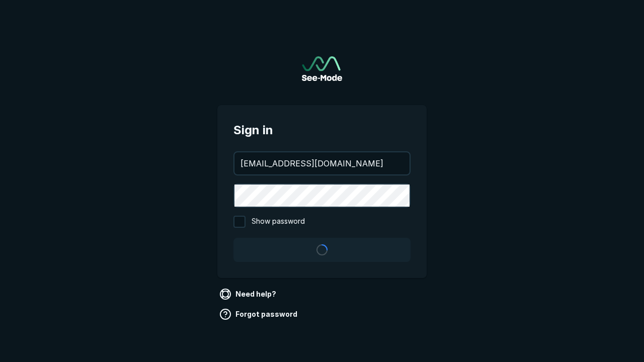 The width and height of the screenshot is (644, 362). Describe the element at coordinates (322, 68) in the screenshot. I see `a: Go to sign in` at that location.